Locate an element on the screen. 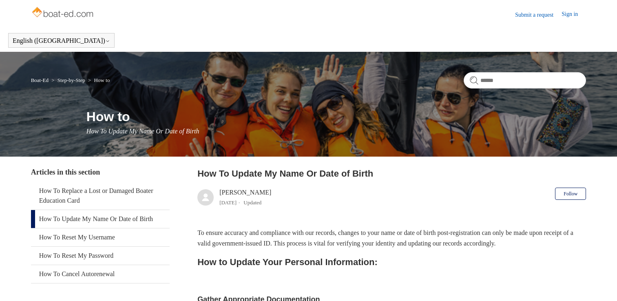 Image resolution: width=617 pixels, height=301 pixels. a: How To Reset My Username is located at coordinates (100, 237).